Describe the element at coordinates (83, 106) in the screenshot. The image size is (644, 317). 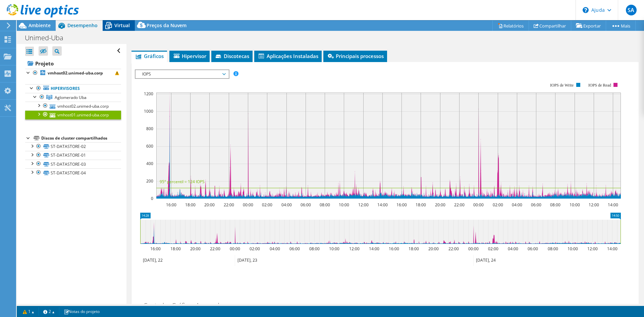
I see `font: vmhost02.unimed-uba.corp` at that location.